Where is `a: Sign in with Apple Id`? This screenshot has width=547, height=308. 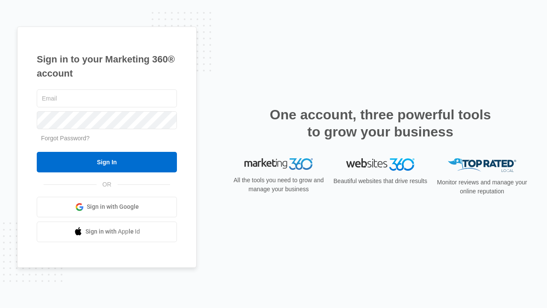 a: Sign in with Apple Id is located at coordinates (107, 232).